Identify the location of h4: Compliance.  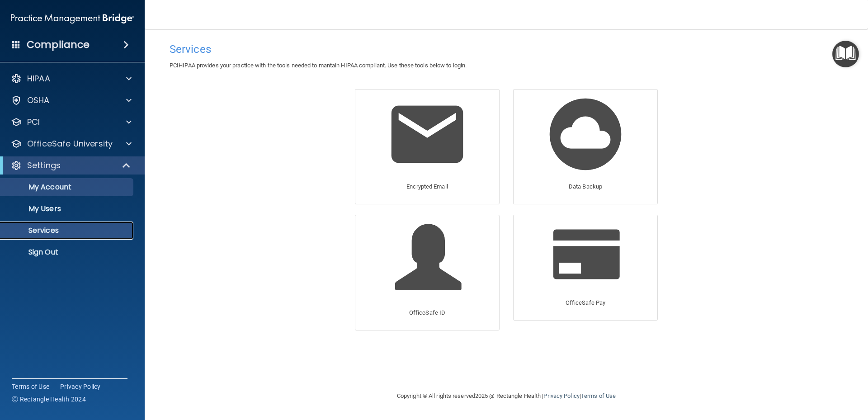
(58, 45).